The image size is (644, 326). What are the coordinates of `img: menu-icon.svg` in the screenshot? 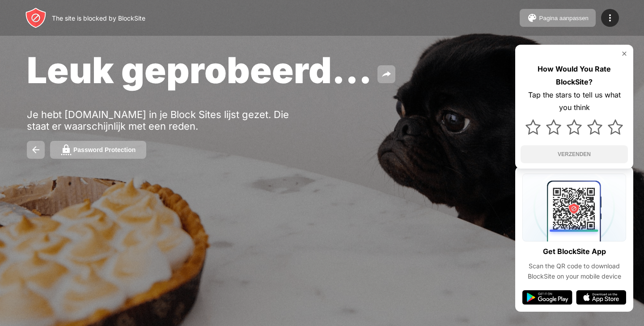 It's located at (610, 18).